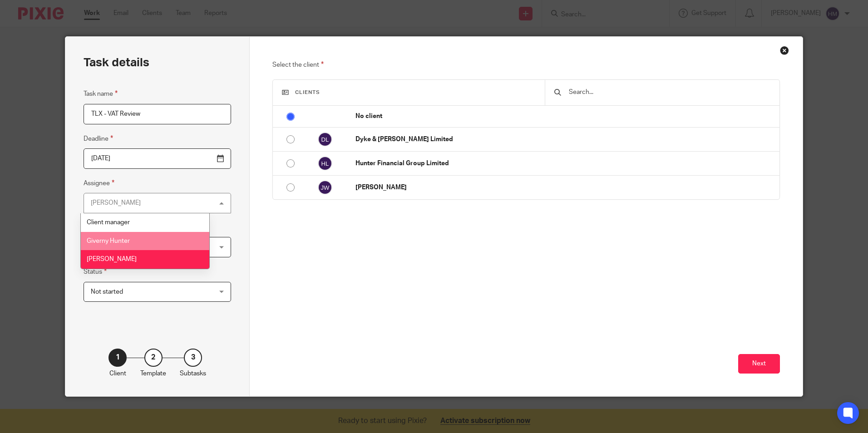 The height and width of the screenshot is (433, 868). I want to click on p: Hunter Financial Group Limited, so click(565, 164).